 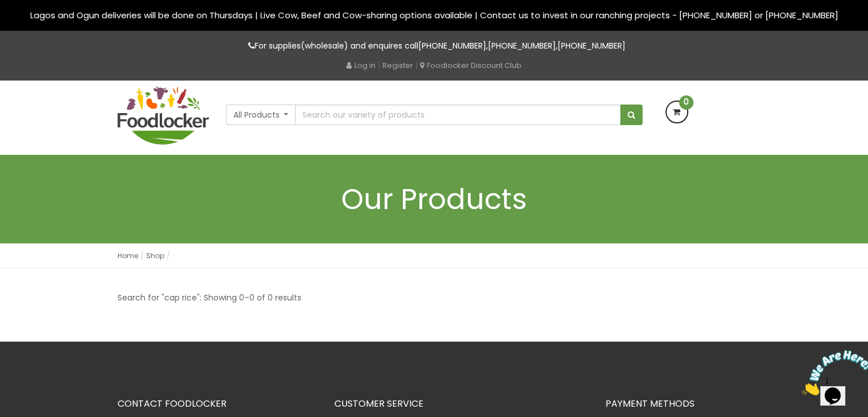 What do you see at coordinates (434, 46) in the screenshot?
I see `p: For supplies(wholesale) and enquires call , ,` at bounding box center [434, 46].